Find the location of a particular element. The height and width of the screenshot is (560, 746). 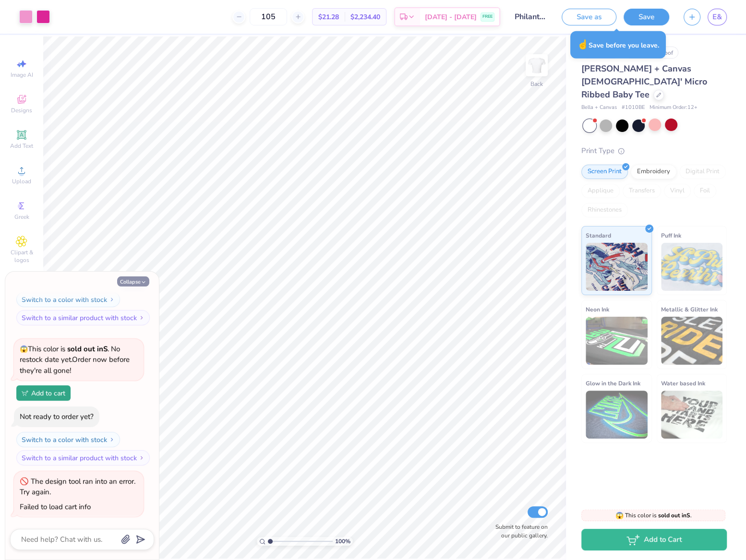

button: Save is located at coordinates (646, 17).